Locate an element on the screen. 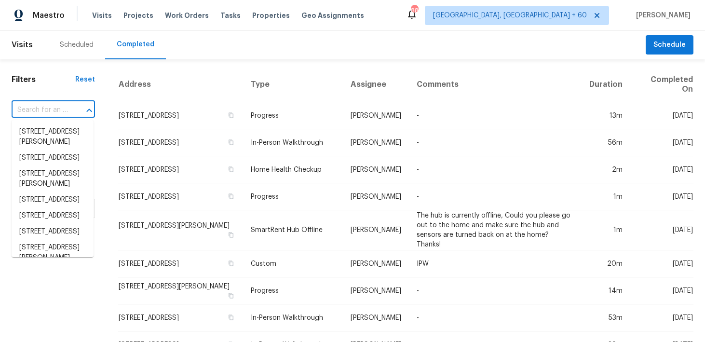 Image resolution: width=705 pixels, height=342 pixels. span: Geo Assignments is located at coordinates (333, 15).